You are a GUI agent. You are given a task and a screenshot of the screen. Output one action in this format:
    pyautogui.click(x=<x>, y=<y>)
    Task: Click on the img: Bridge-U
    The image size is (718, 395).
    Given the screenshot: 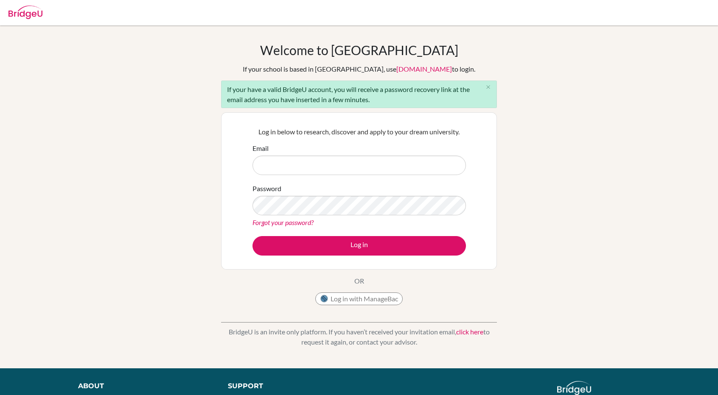 What is the action you would take?
    pyautogui.click(x=25, y=12)
    